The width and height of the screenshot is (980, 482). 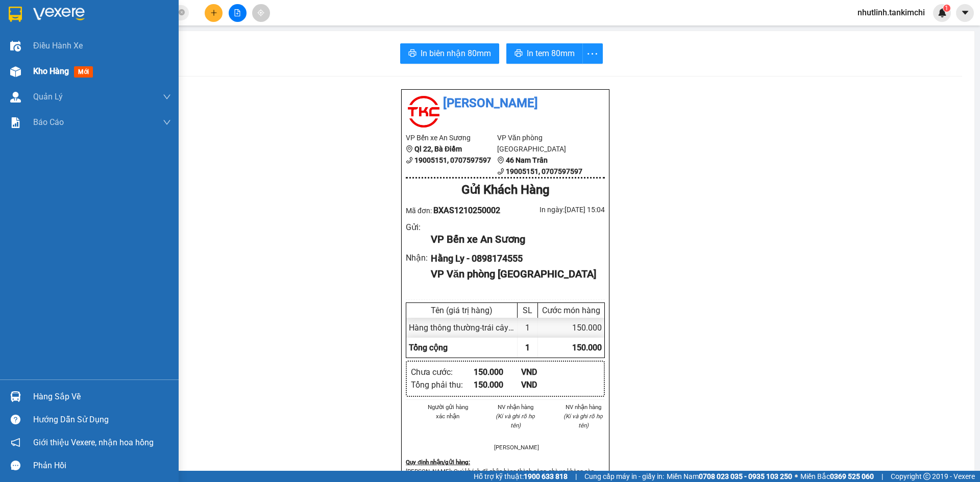 I want to click on sup: 1, so click(x=947, y=8).